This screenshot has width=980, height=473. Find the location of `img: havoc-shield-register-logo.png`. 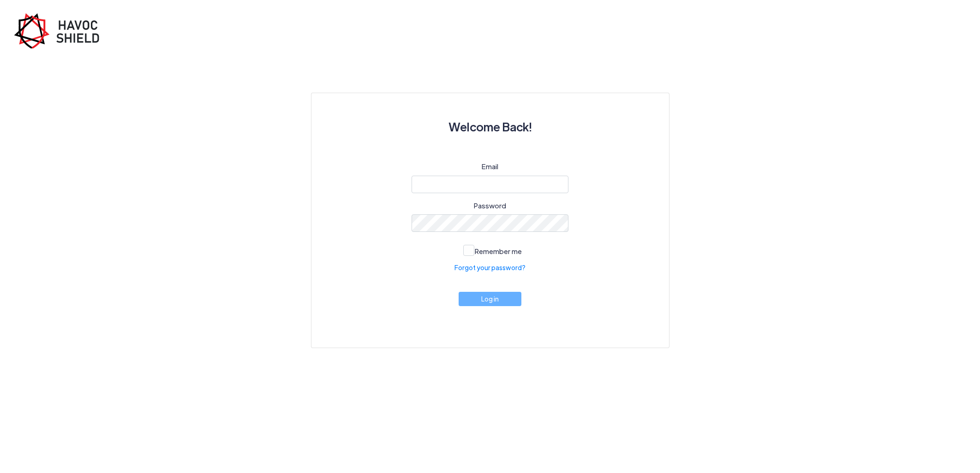

img: havoc-shield-register-logo.png is located at coordinates (60, 30).